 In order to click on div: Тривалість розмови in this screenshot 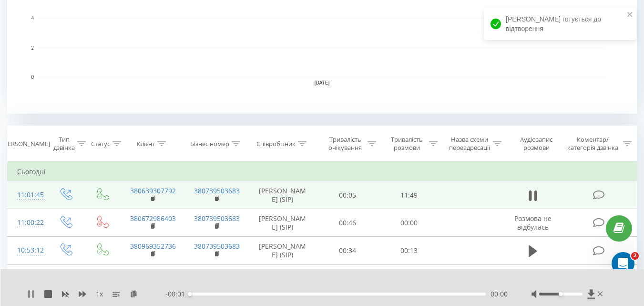, I will do `click(407, 144)`.